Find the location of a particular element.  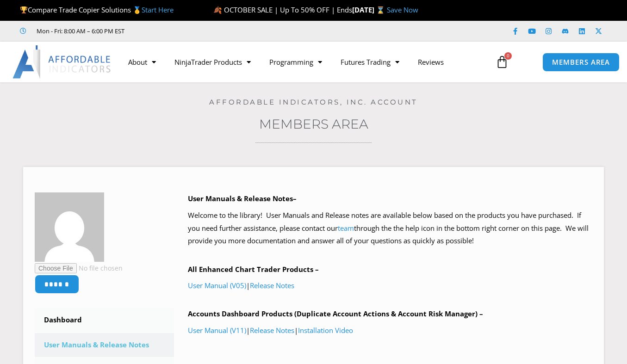

a: User Manual (V11) is located at coordinates (217, 331).